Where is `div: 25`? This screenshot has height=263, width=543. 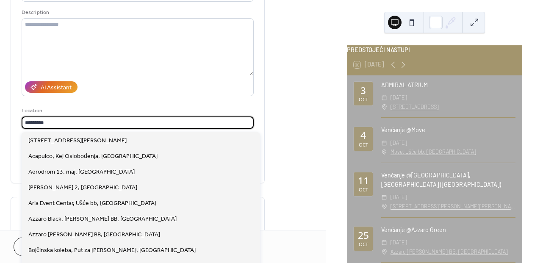 div: 25 is located at coordinates (363, 235).